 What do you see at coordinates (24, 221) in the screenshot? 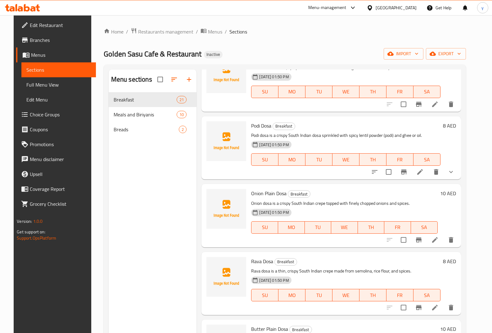
I see `span: Version:` at bounding box center [24, 221].